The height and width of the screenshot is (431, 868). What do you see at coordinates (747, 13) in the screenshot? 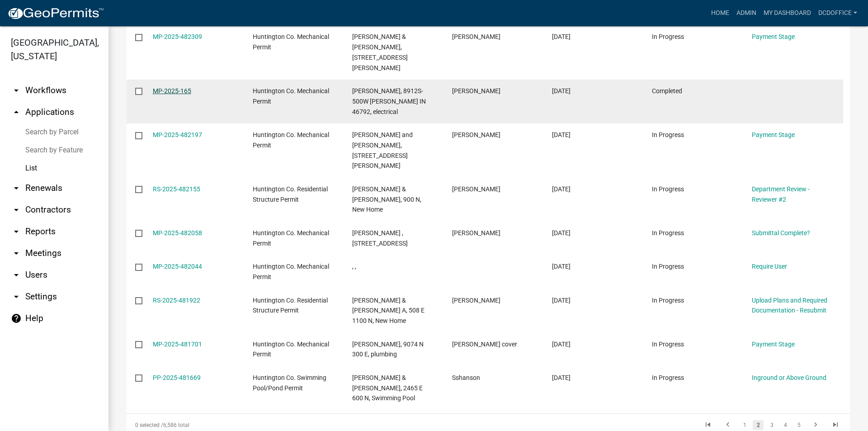
I see `a: Admin` at bounding box center [747, 13].